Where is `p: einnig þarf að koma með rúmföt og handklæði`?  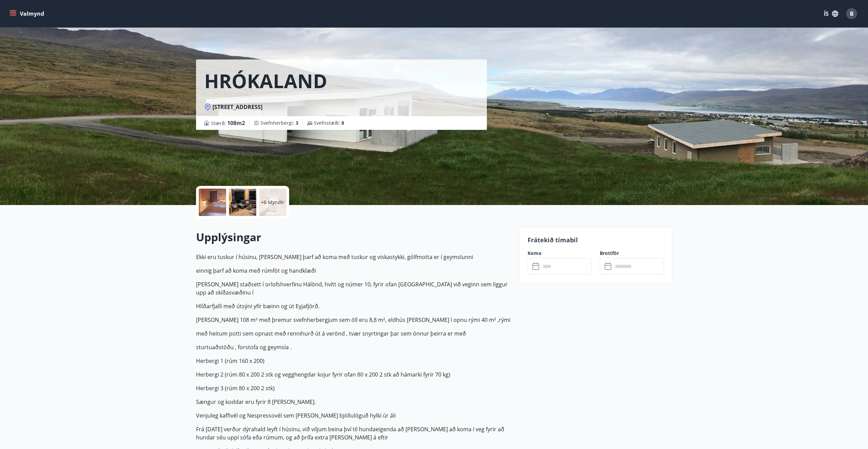 p: einnig þarf að koma með rúmföt og handklæði is located at coordinates (354, 271).